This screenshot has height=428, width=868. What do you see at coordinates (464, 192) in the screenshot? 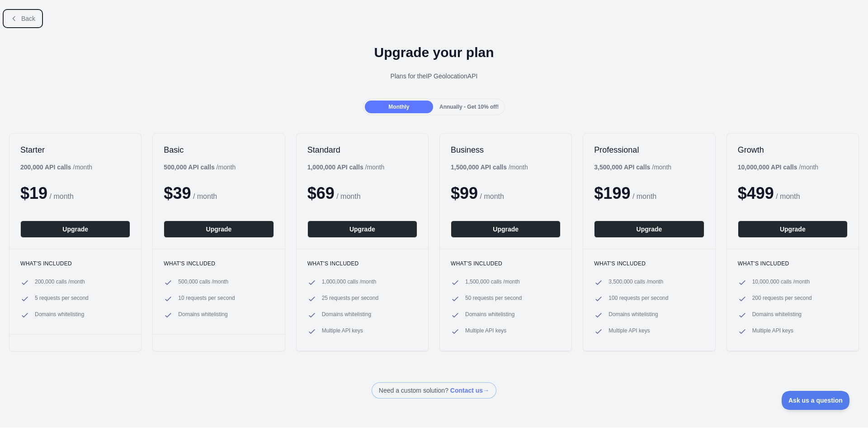
I see `span: $ 99` at bounding box center [464, 192].